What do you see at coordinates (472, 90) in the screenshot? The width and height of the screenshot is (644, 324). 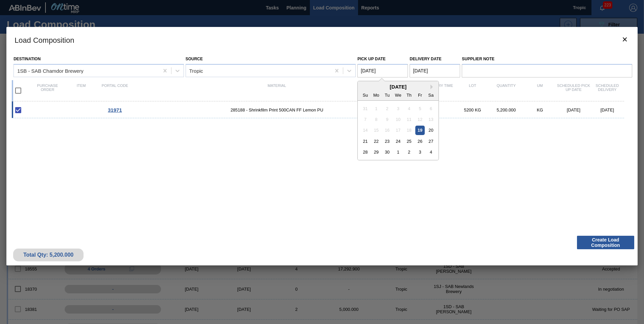 I see `div: Lot` at bounding box center [472, 90].